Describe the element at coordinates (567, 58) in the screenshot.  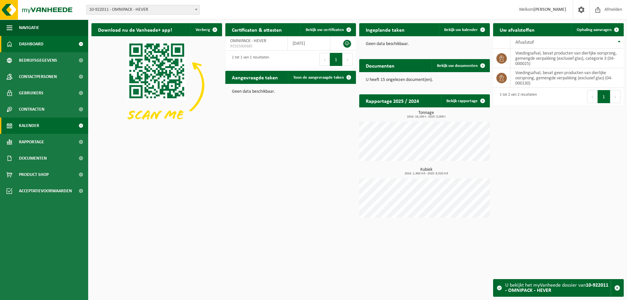
I see `td: voedingsafval, bevat producten van dierlijke oorsprong, gemengde verpakking (exclusief glas), cat...` at that location.